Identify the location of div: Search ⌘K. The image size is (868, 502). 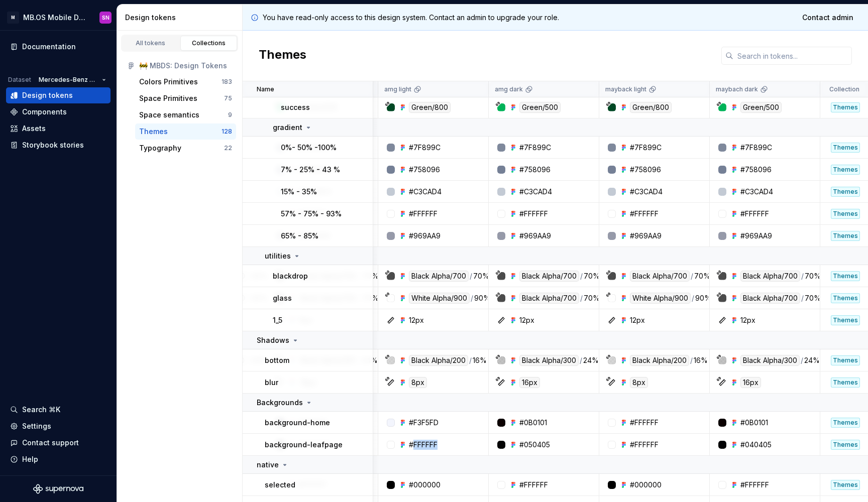
(41, 410).